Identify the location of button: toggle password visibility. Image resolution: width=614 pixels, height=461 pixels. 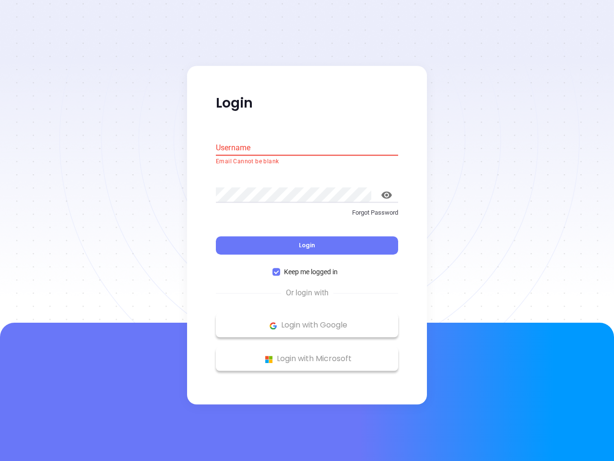
(387, 195).